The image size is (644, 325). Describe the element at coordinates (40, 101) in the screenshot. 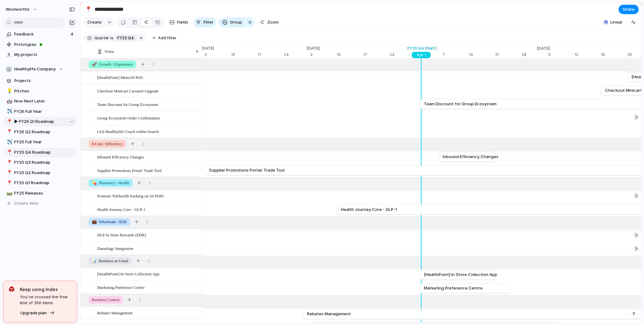

I see `div: 🤖Now Next Later` at that location.